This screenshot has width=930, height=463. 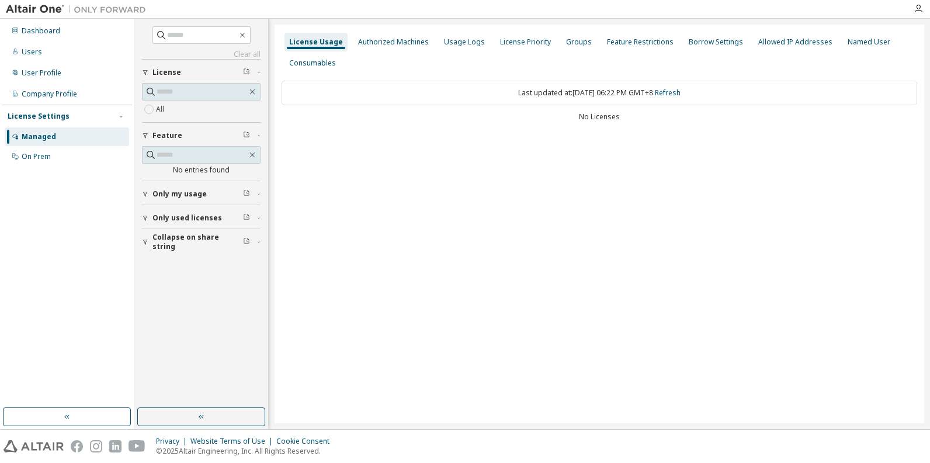 I want to click on button: License, so click(x=201, y=72).